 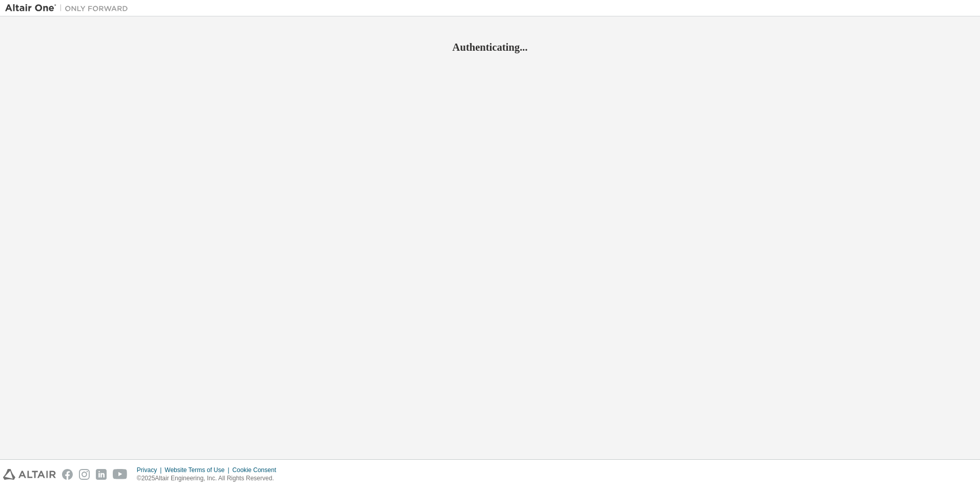 I want to click on img: instagram.svg, so click(x=84, y=474).